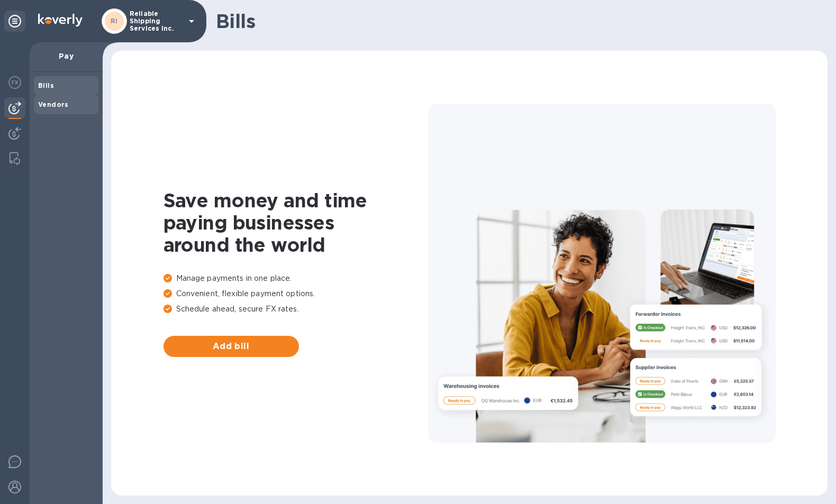 Image resolution: width=836 pixels, height=504 pixels. Describe the element at coordinates (53, 104) in the screenshot. I see `b: Vendors` at that location.